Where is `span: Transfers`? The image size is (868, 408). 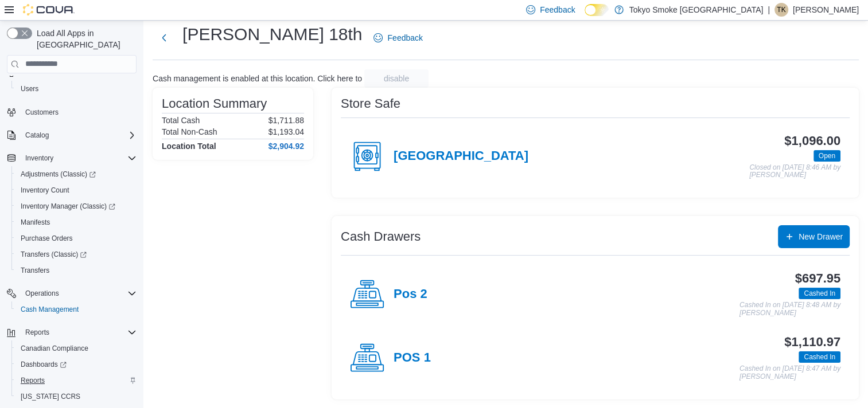
span: Transfers is located at coordinates (76, 271).